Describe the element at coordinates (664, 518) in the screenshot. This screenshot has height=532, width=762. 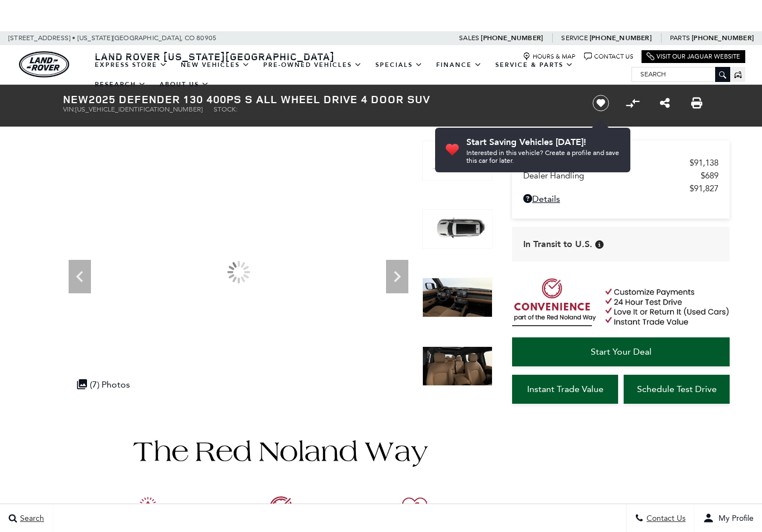
I see `span: Contact Us` at that location.